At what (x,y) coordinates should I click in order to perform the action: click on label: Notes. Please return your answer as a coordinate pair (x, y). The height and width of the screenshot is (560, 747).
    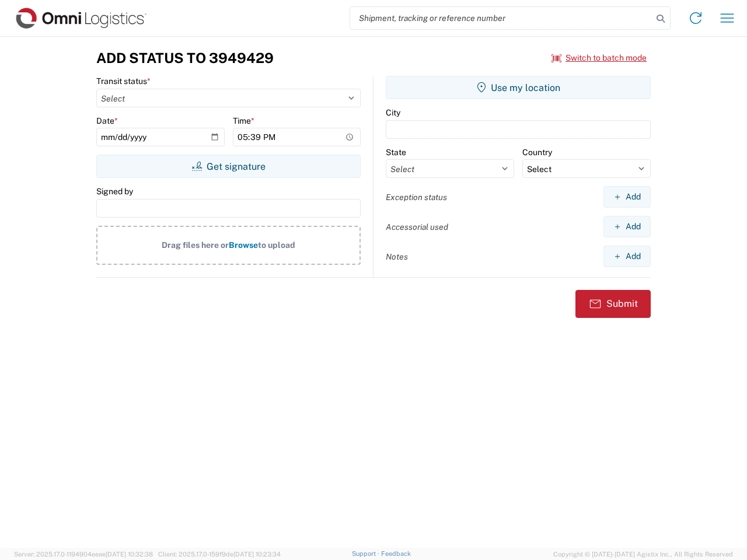
    Looking at the image, I should click on (396, 257).